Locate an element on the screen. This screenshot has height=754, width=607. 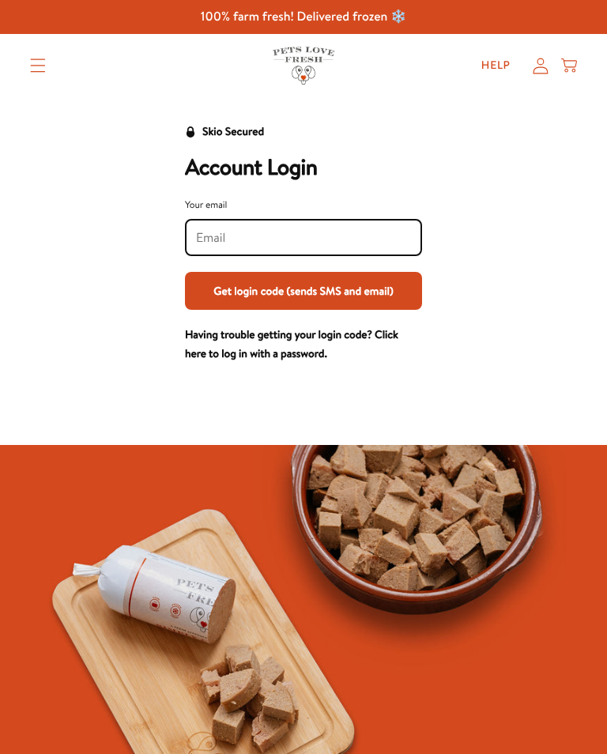
a: Skio Secured is located at coordinates (224, 138).